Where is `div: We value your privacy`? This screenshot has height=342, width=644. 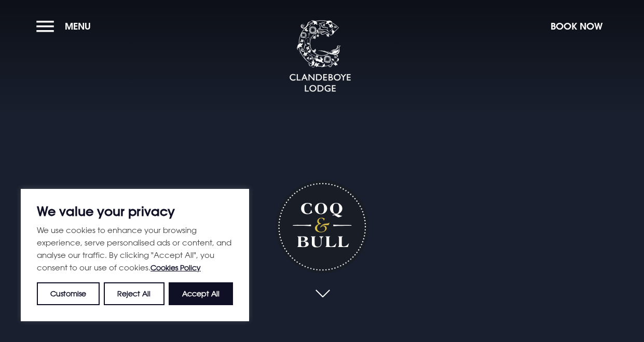
div: We value your privacy is located at coordinates (135, 255).